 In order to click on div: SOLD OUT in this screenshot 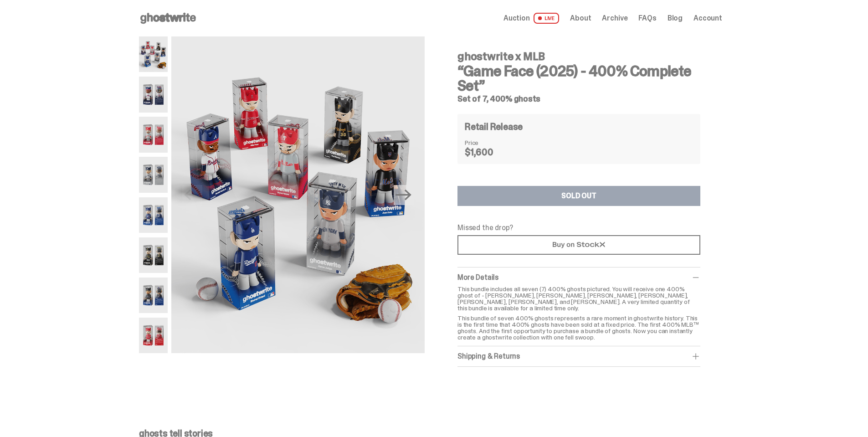, I will do `click(579, 196)`.